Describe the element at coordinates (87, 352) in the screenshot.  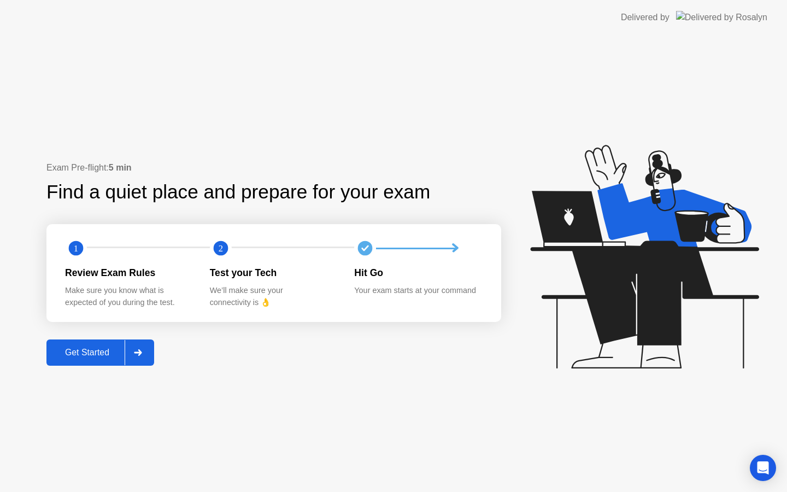
I see `div: Get Started` at that location.